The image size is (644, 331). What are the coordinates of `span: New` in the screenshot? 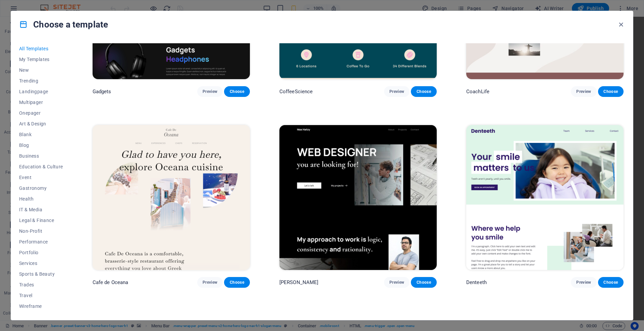 It's located at (41, 70).